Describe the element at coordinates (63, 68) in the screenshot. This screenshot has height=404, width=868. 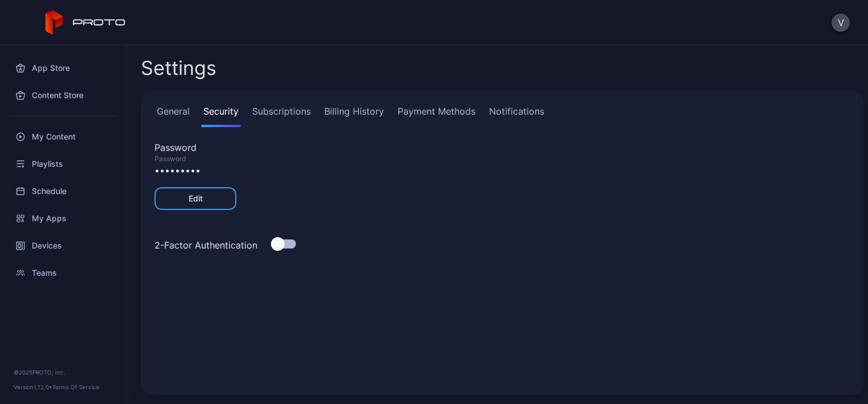
I see `a: App Store` at that location.